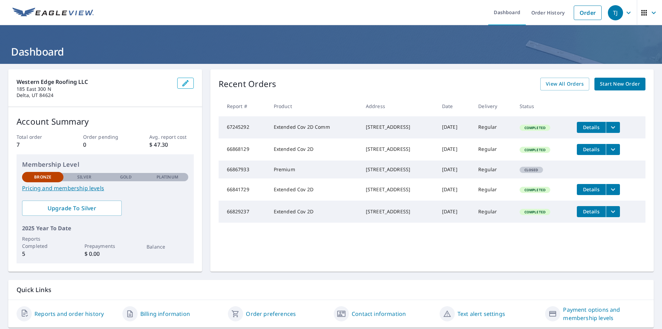 The height and width of the screenshot is (329, 662). I want to click on button: detailsBtn-66829237, so click(591, 211).